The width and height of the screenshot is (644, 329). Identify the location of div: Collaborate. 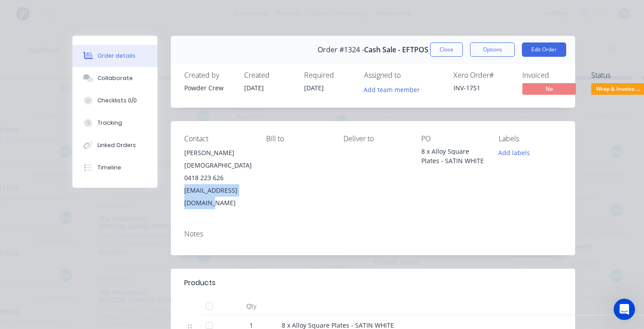
(115, 78).